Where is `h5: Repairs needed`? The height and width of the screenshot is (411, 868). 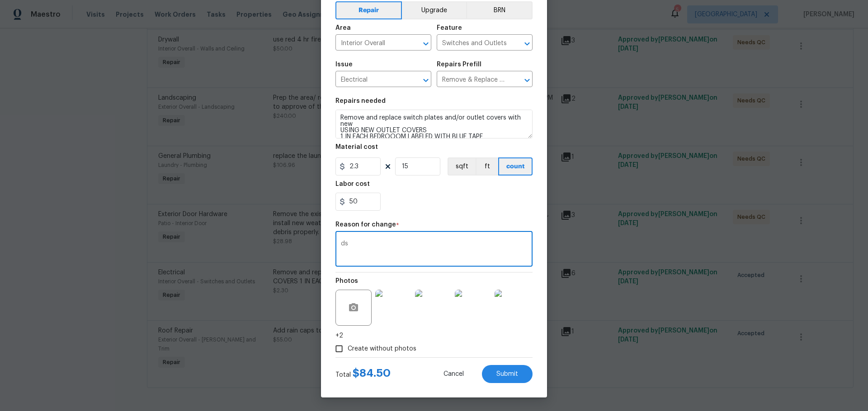 h5: Repairs needed is located at coordinates (360, 101).